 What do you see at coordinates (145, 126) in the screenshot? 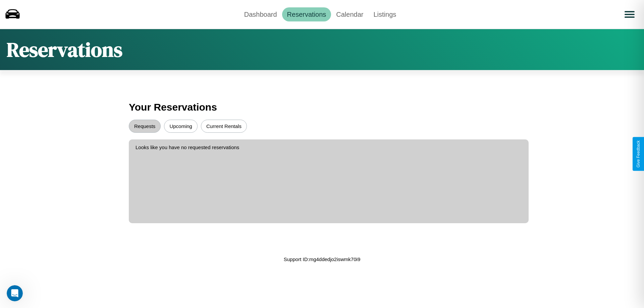
I see `button: Requests` at bounding box center [145, 126].